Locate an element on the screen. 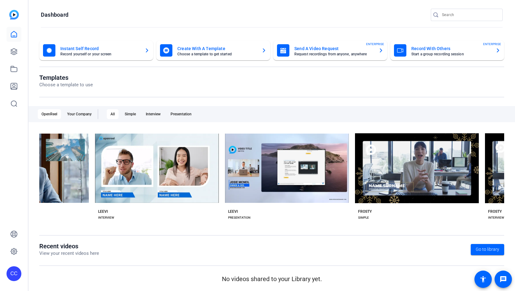  div: Presentation is located at coordinates (181, 114).